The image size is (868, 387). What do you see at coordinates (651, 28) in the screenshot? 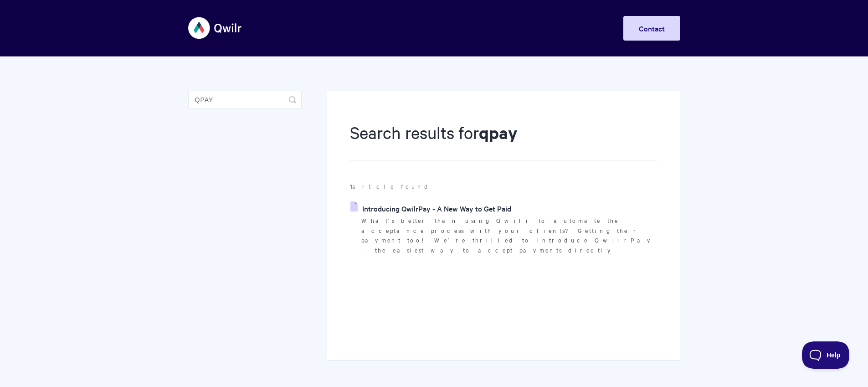
I see `a: Contact` at bounding box center [651, 28].